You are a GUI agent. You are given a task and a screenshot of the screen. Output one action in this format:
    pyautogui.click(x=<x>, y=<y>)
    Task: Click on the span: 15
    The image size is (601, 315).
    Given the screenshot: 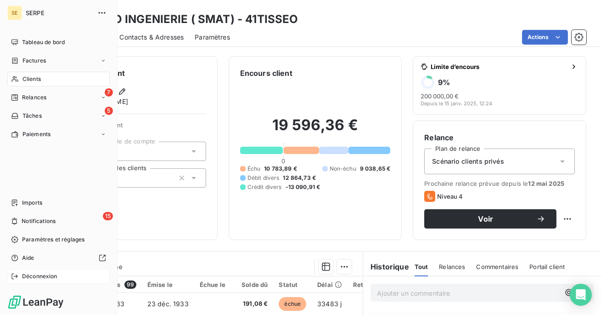 What is the action you would take?
    pyautogui.click(x=108, y=216)
    